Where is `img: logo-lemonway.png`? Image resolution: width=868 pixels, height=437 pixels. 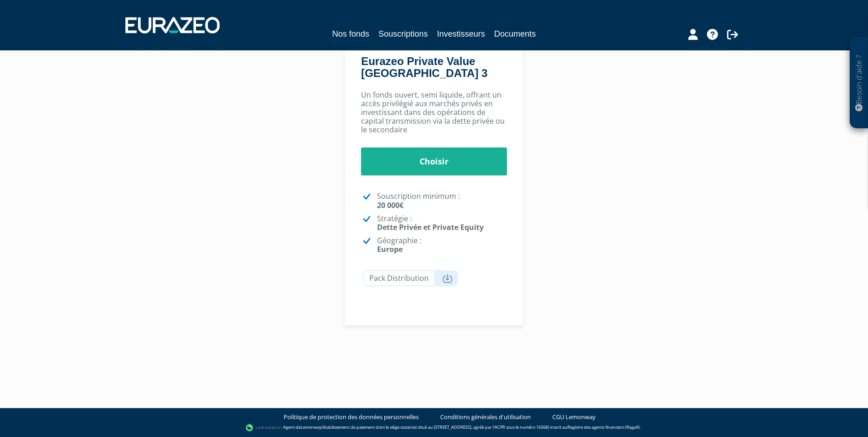
img: logo-lemonway.png is located at coordinates (263, 428).